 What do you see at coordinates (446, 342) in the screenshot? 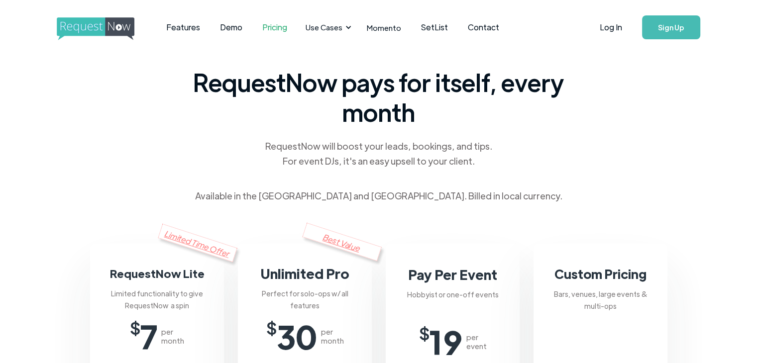
I see `span: 19` at bounding box center [446, 342].